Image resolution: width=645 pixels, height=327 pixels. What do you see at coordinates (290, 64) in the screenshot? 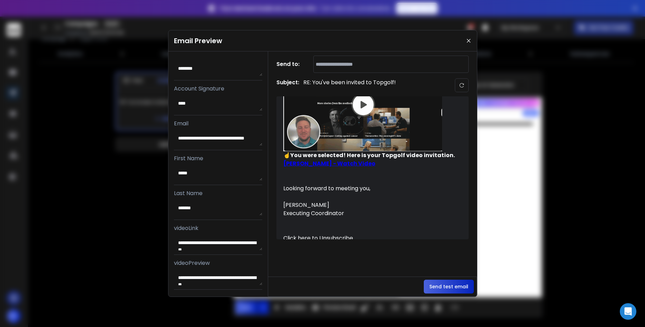
I see `h1: Send to:` at bounding box center [290, 64].